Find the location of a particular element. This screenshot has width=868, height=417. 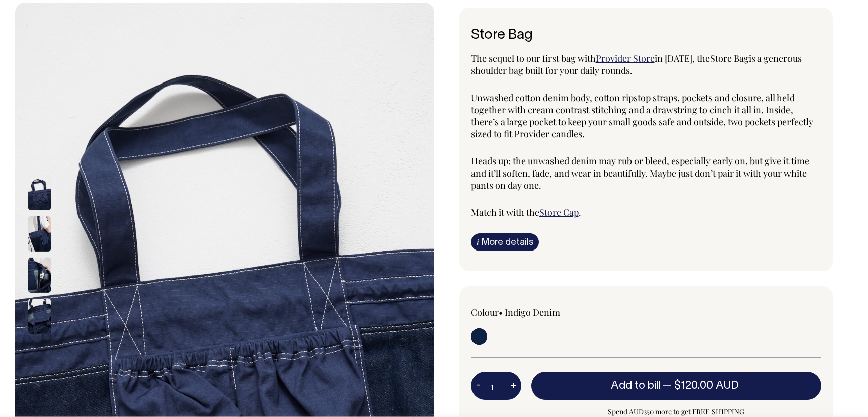

span: Match it with the . is located at coordinates (526, 213).